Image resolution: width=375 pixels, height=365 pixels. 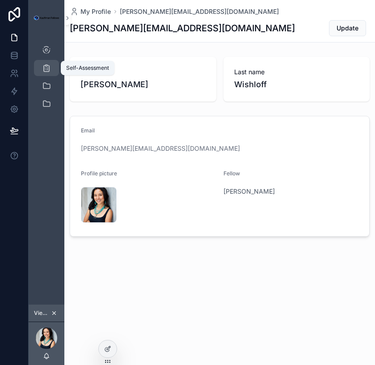 What do you see at coordinates (88, 130) in the screenshot?
I see `span: Email` at bounding box center [88, 130].